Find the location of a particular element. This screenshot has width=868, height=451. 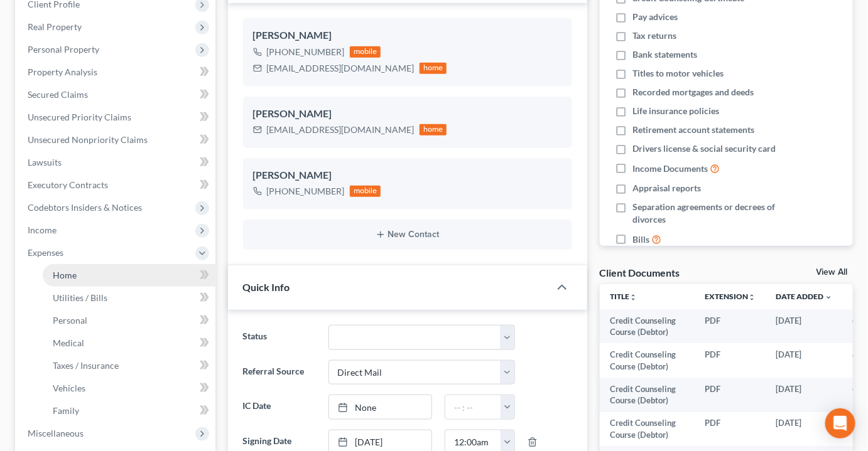

a: Date Added expand_more is located at coordinates (804, 297).